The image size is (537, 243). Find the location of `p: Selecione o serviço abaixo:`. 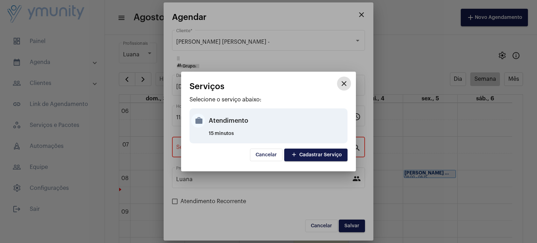

p: Selecione o serviço abaixo: is located at coordinates (268, 100).